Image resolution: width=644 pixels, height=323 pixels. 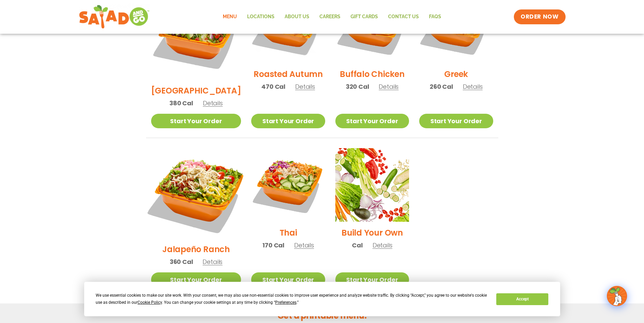 I want to click on span: 320 Cal, so click(x=357, y=87).